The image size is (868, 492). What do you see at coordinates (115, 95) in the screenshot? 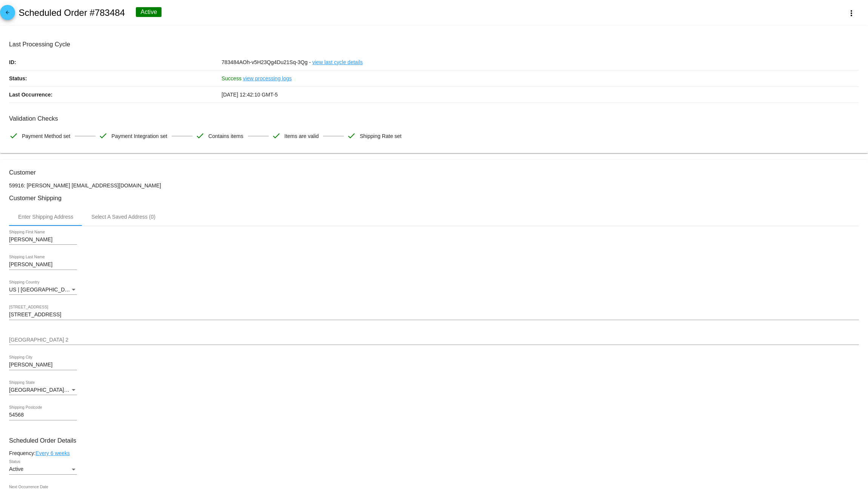
I see `p: Last Occurrence:` at bounding box center [115, 95].